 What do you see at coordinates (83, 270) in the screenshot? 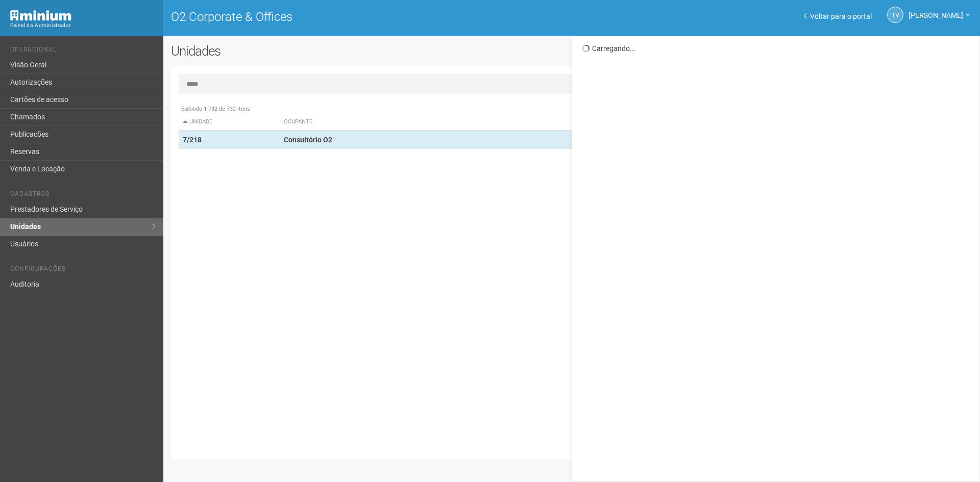
I see `li: Configurações` at bounding box center [83, 270].